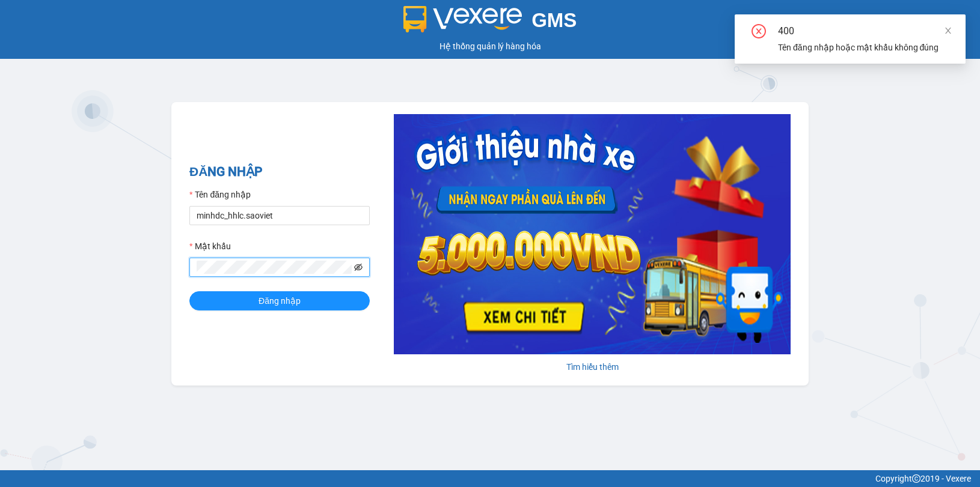 The width and height of the screenshot is (980, 487). What do you see at coordinates (592, 367) in the screenshot?
I see `div: Tìm hiểu thêm` at bounding box center [592, 367].